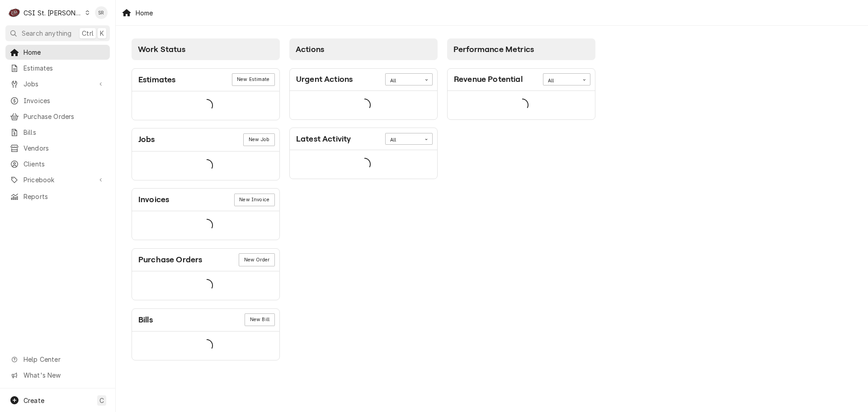 The width and height of the screenshot is (868, 412). I want to click on a: Purchase Orders, so click(57, 116).